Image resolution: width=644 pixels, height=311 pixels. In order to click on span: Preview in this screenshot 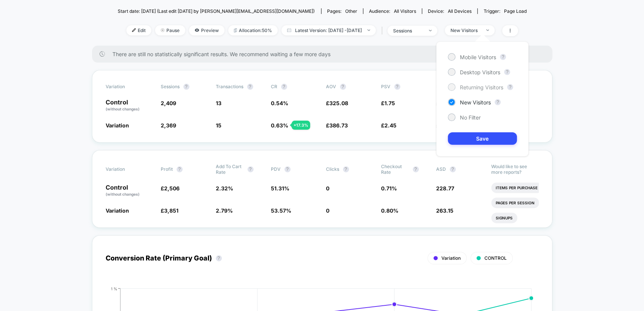, I will do `click(206, 30)`.